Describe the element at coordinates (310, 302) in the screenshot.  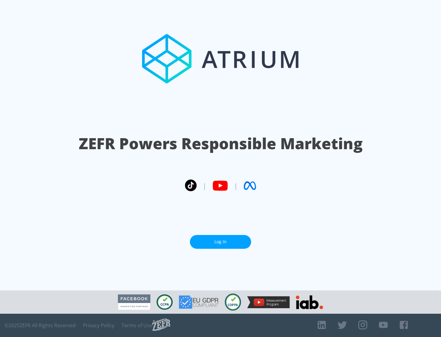
I see `img: IAB` at that location.